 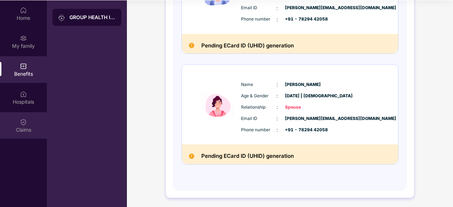 I want to click on img: svg+xml;base64,PHN2ZyBpZD0iQ2xhaW0iIHhtbG5zPSJodHRwOi8vd3d3LnczLm9yZy8yMDAwL3N2ZyIgd2lkdGg9IjIwIi..., so click(x=23, y=122).